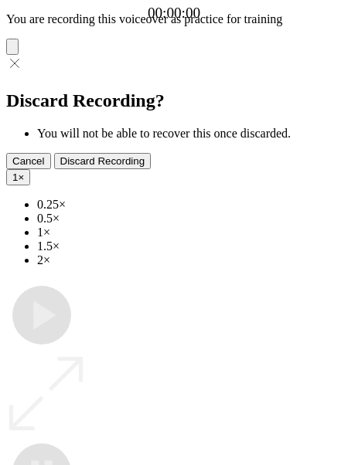  I want to click on button: Discard Recording, so click(103, 161).